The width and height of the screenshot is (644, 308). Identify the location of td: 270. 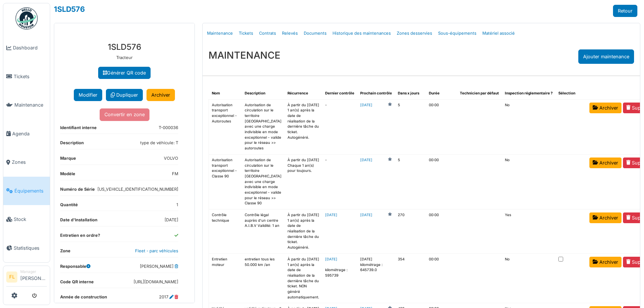
(411, 232).